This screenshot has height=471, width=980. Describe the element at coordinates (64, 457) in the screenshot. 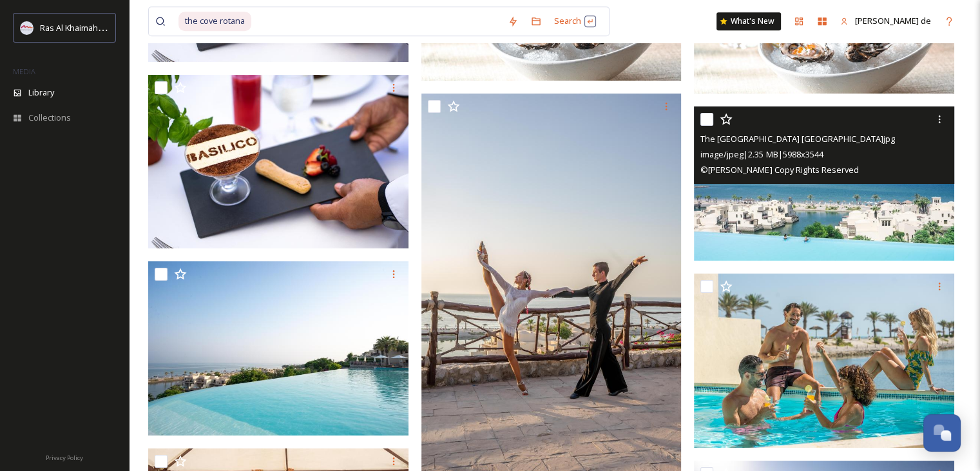

I see `a: Privacy Policy` at that location.